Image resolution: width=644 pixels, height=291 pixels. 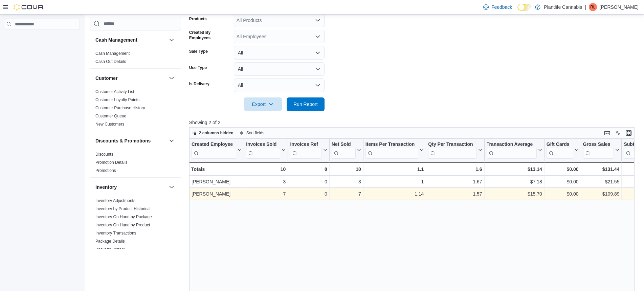 What do you see at coordinates (199, 84) in the screenshot?
I see `label: Is Delivery` at bounding box center [199, 84].